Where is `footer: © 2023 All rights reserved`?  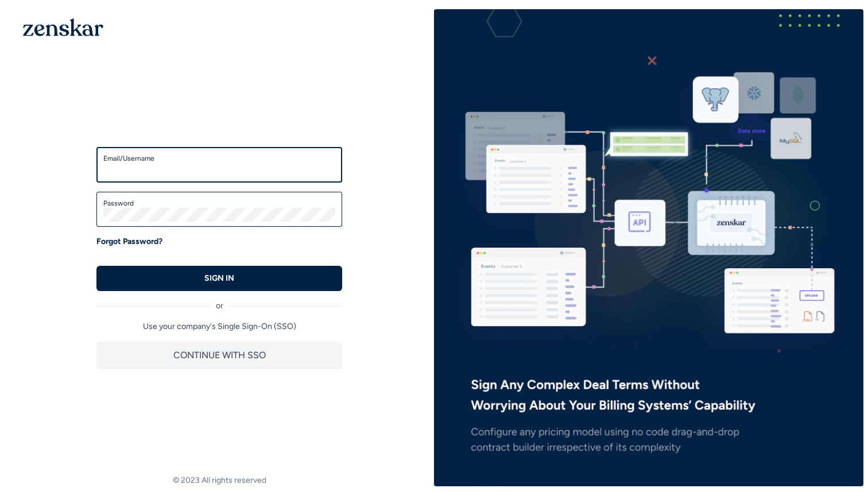
footer: © 2023 All rights reserved is located at coordinates (220, 481).